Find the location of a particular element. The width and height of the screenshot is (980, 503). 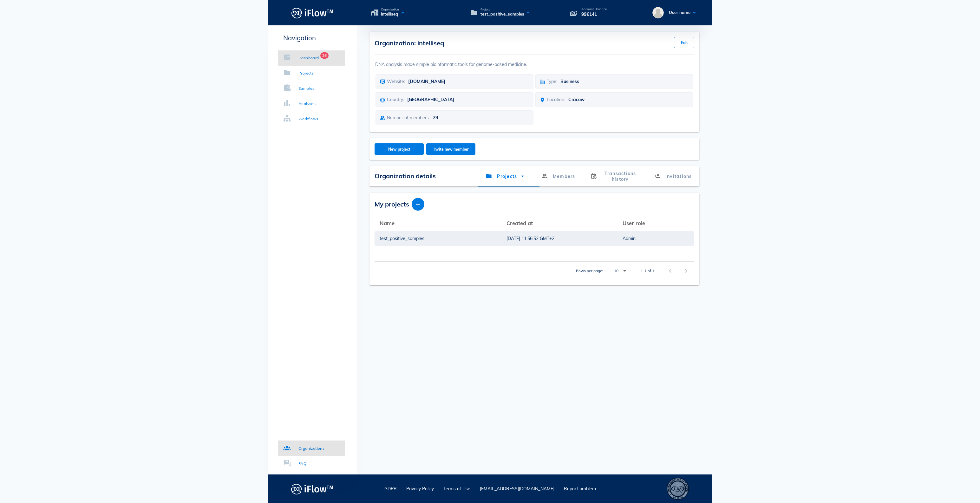

span: Created at is located at coordinates (519, 223).